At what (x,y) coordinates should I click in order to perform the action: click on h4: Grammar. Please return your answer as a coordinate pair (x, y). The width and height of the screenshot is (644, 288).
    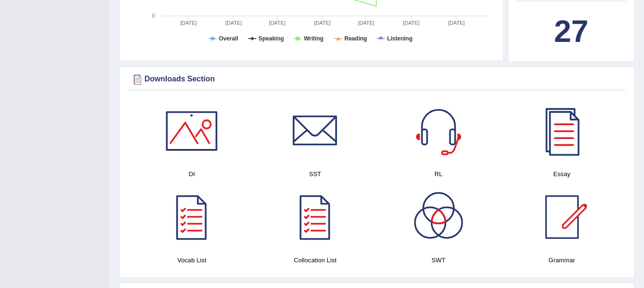
    Looking at the image, I should click on (562, 260).